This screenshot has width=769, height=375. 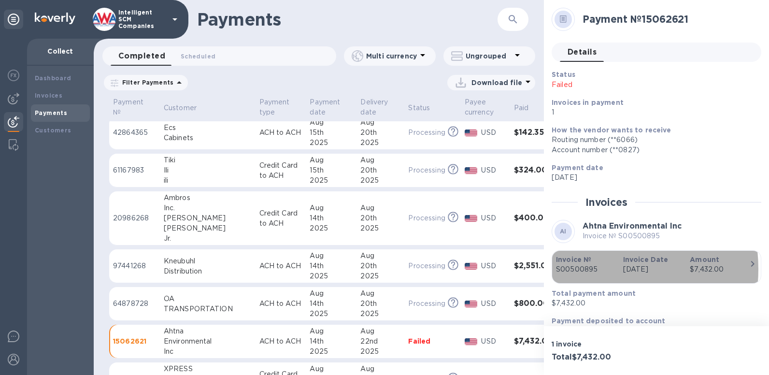 What do you see at coordinates (141, 56) in the screenshot?
I see `span: Completed` at bounding box center [141, 56].